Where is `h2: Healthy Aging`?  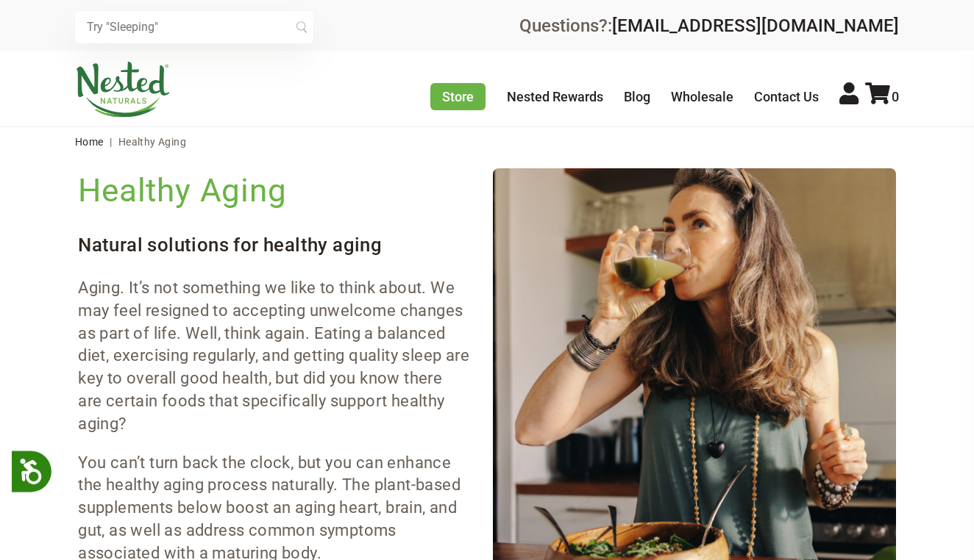 h2: Healthy Aging is located at coordinates (274, 191).